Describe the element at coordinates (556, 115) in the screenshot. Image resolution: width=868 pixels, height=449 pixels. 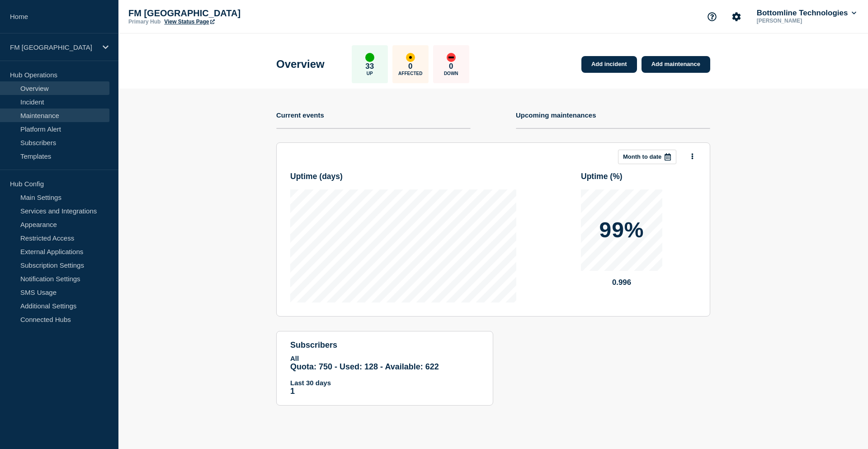
I see `h4: Upcoming maintenances` at that location.